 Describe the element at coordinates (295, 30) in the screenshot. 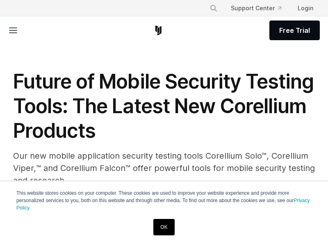

I see `span: Free Trial` at that location.